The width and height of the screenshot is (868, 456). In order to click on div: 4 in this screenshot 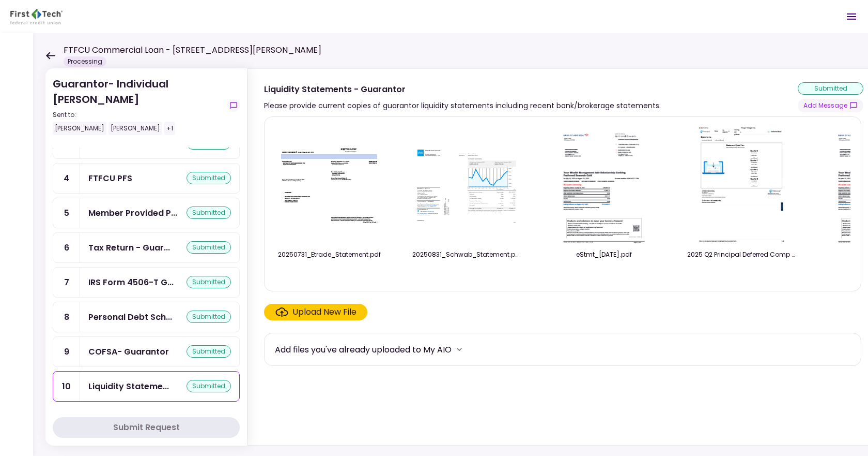, I will do `click(67, 178)`.